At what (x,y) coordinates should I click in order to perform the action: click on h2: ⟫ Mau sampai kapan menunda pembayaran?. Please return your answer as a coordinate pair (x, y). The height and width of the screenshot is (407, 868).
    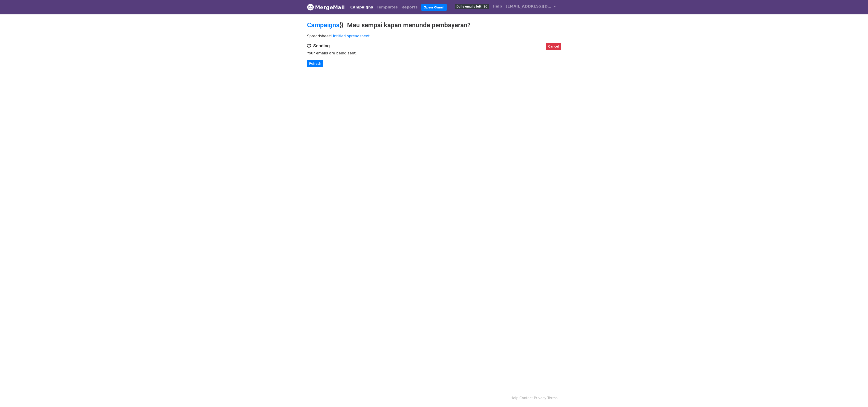
    Looking at the image, I should click on (434, 25).